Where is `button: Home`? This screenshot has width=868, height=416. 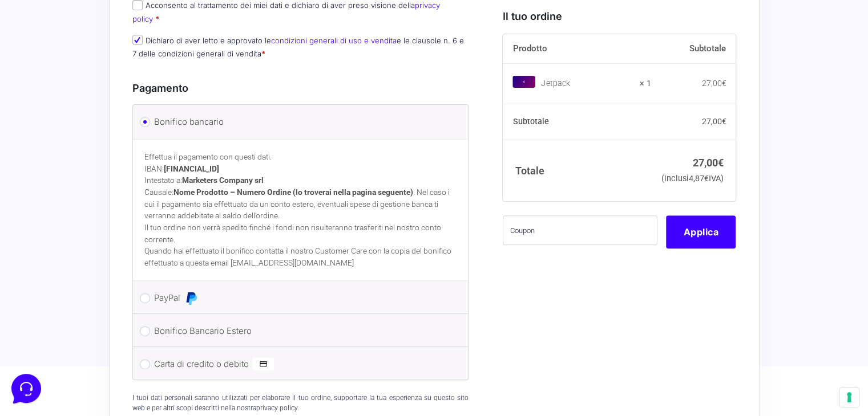 button: Home is located at coordinates (44, 325).